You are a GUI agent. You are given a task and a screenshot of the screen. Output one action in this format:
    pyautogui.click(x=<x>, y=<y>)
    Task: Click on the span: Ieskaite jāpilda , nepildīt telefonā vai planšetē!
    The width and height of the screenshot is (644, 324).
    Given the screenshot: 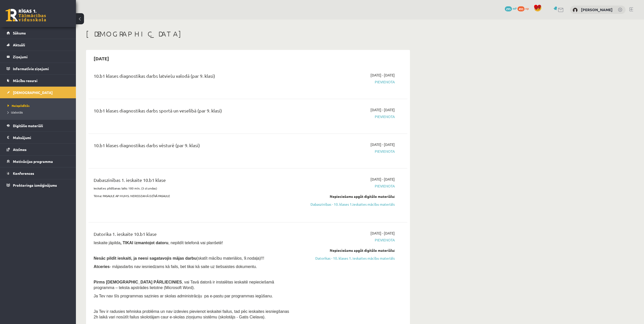 What is the action you would take?
    pyautogui.click(x=158, y=242)
    